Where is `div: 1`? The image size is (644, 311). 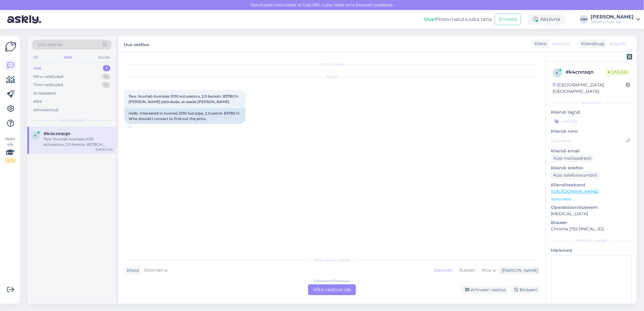
div: 1 is located at coordinates (107, 68).